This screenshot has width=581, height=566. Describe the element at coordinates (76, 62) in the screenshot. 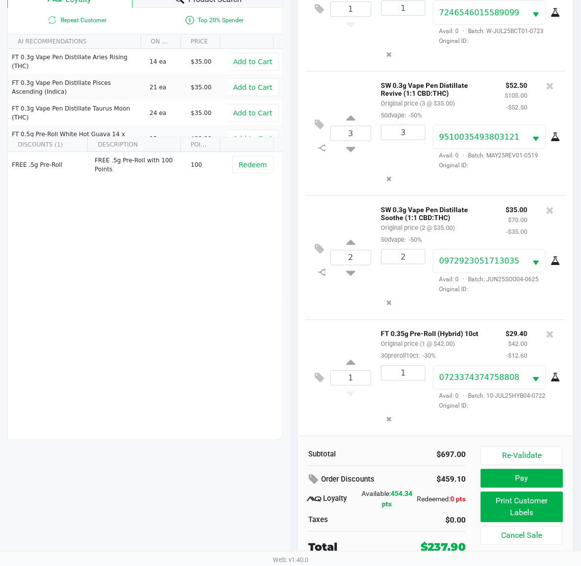

I see `td: FT 0.3g Vape Pen Distillate Aries Rising (THC)` at that location.